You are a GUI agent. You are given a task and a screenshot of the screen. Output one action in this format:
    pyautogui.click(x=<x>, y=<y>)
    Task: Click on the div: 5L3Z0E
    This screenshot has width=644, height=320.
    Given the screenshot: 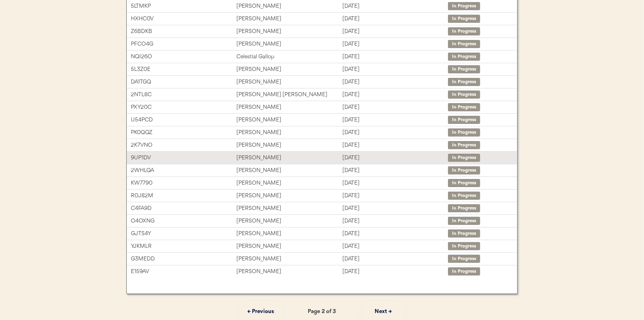 What is the action you would take?
    pyautogui.click(x=183, y=69)
    